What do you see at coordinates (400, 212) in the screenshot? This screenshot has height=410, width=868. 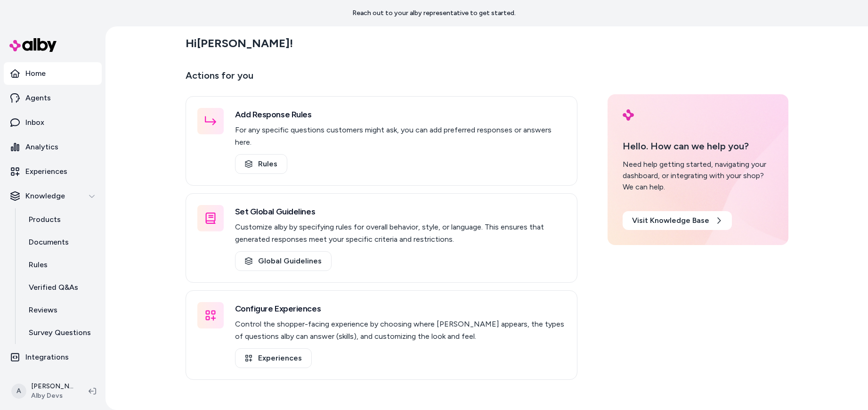 I see `h3: Set Global Guidelines` at bounding box center [400, 212].